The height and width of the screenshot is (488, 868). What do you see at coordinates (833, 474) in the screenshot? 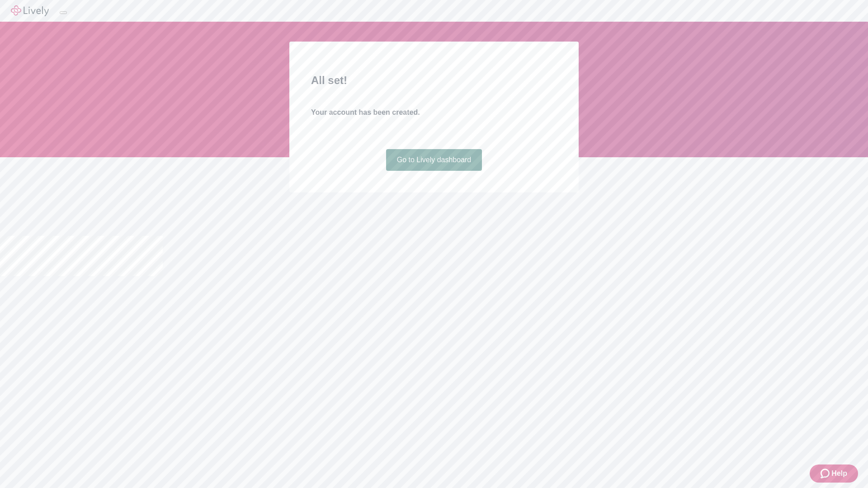
I see `button: Zendesk support iconHelp` at bounding box center [833, 474].